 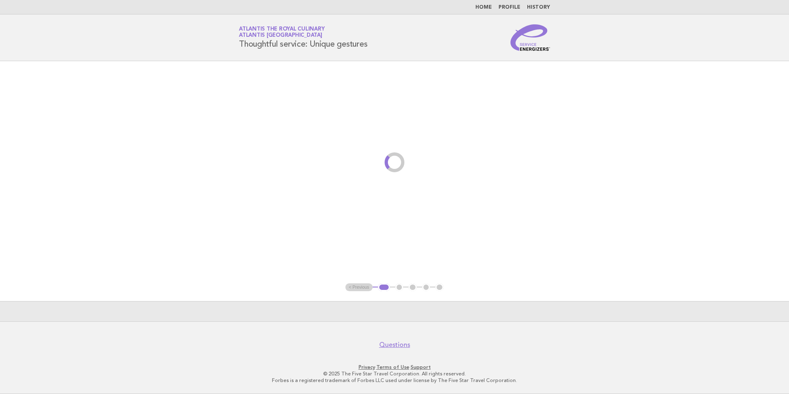 I want to click on p: Forbes is a registered trademark of Forbes LLC used under license by The Five Star Travel Corpora..., so click(x=395, y=380).